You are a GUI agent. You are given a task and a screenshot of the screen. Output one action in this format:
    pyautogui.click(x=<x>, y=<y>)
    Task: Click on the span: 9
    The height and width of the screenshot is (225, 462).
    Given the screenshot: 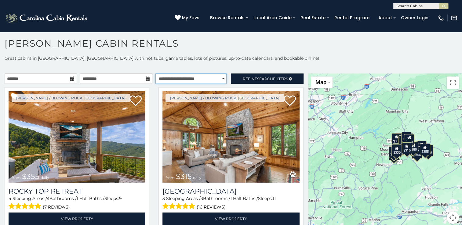 What is the action you would take?
    pyautogui.click(x=120, y=199)
    